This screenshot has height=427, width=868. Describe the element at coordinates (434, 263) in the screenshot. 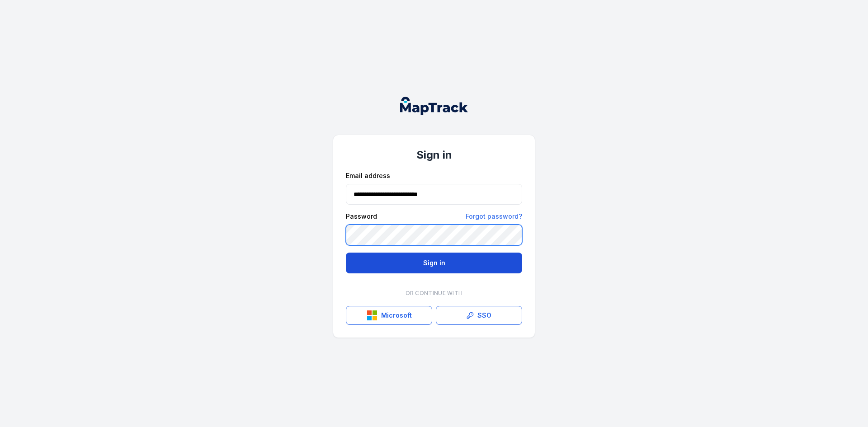

I see `button: Sign in` at that location.